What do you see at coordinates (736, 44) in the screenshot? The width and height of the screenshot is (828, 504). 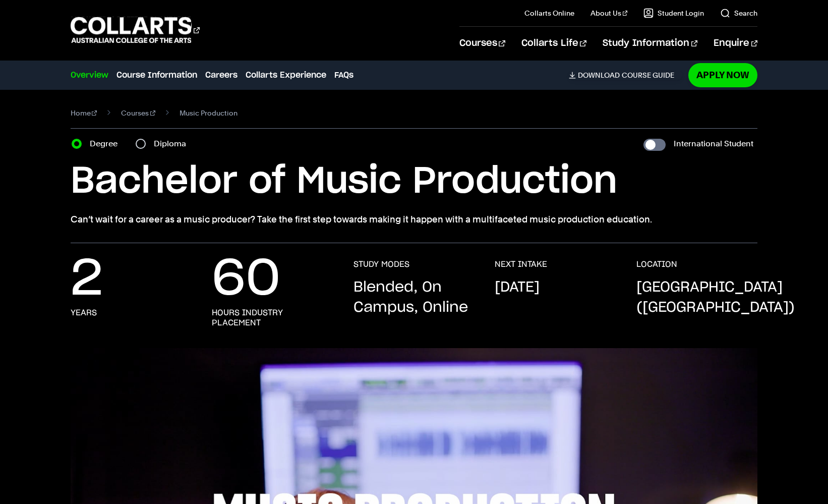 I see `a: Enquire` at bounding box center [736, 44].